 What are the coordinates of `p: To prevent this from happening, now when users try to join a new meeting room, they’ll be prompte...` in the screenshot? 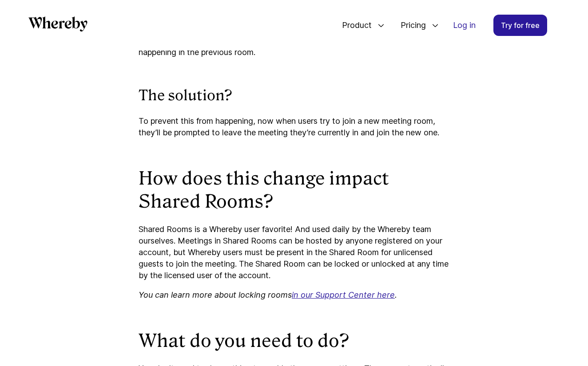 It's located at (294, 127).